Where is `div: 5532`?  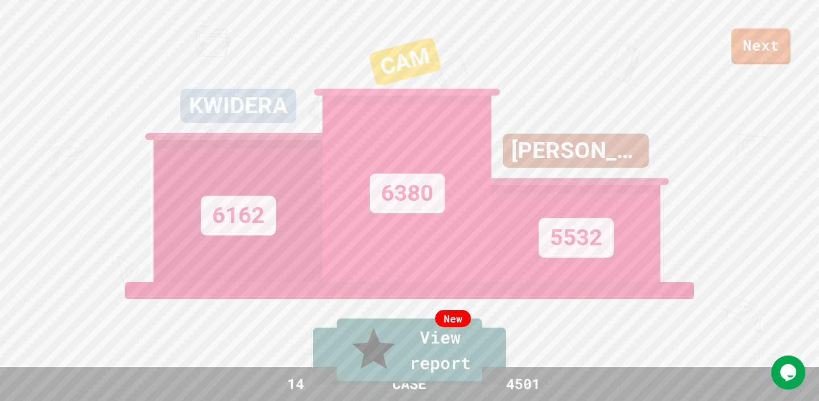
div: 5532 is located at coordinates (576, 238).